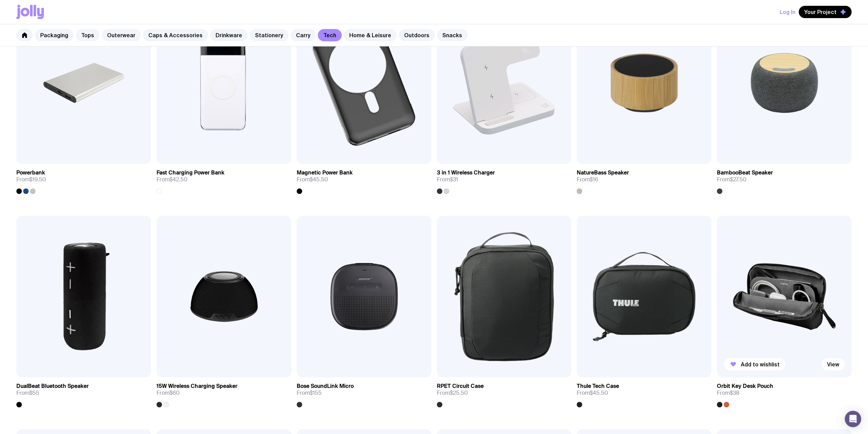  I want to click on a: Magnetic Power BankFrom$45.50, so click(364, 179).